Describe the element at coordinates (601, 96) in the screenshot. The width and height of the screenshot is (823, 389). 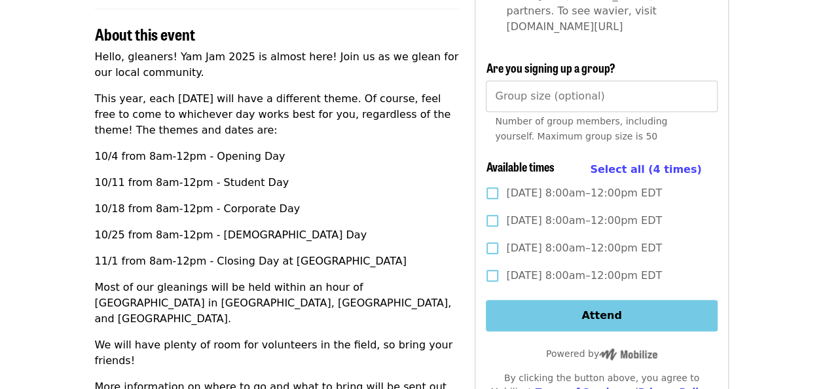
I see `input: [object Object]` at that location.